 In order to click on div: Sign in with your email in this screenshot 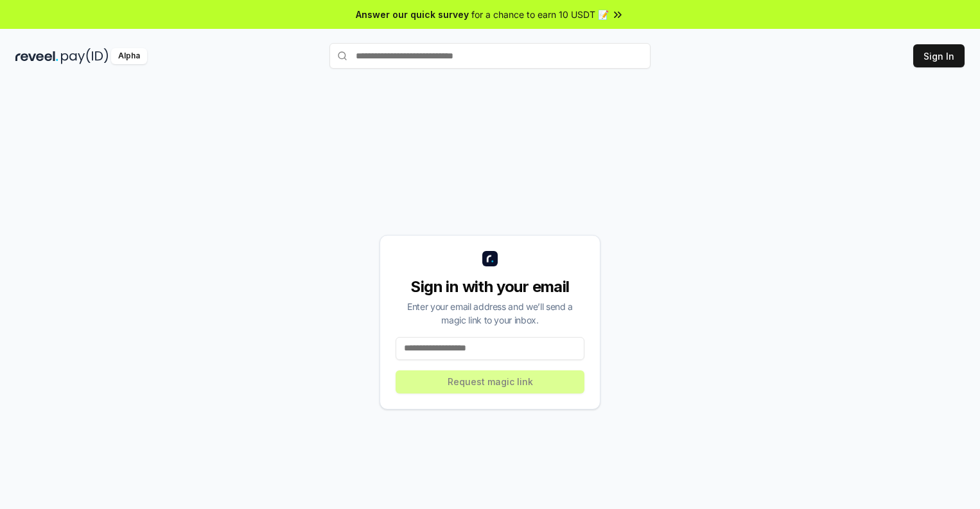, I will do `click(490, 287)`.